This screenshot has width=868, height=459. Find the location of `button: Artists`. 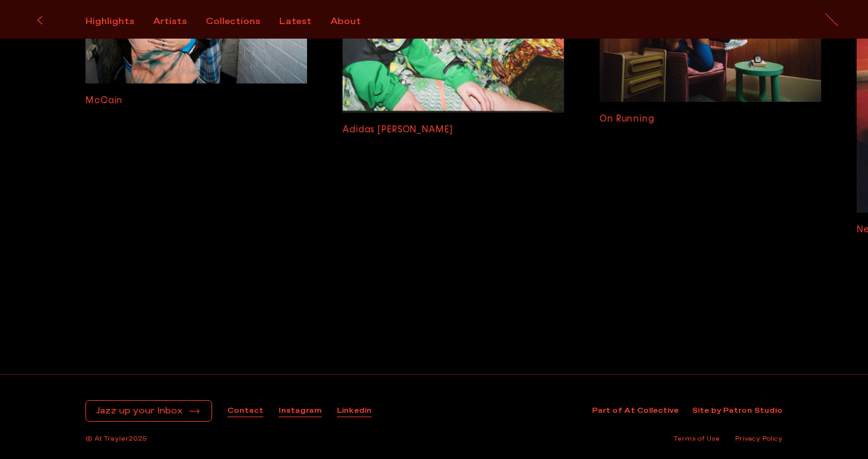

button: Artists is located at coordinates (179, 21).